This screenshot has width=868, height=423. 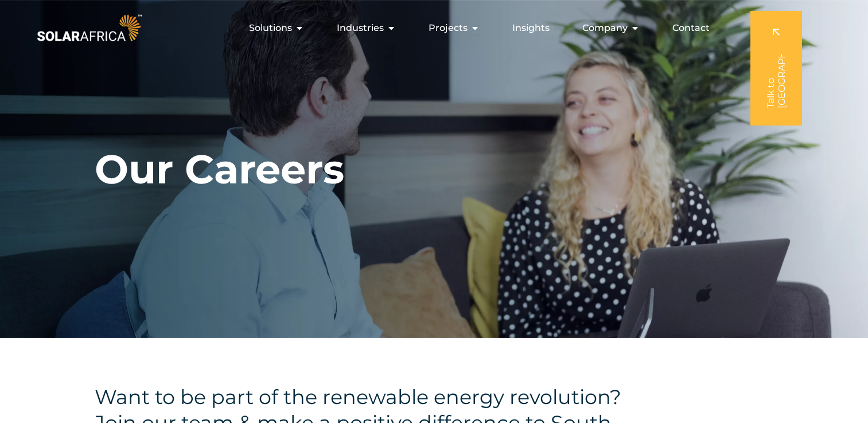 I want to click on a: Contact, so click(x=691, y=28).